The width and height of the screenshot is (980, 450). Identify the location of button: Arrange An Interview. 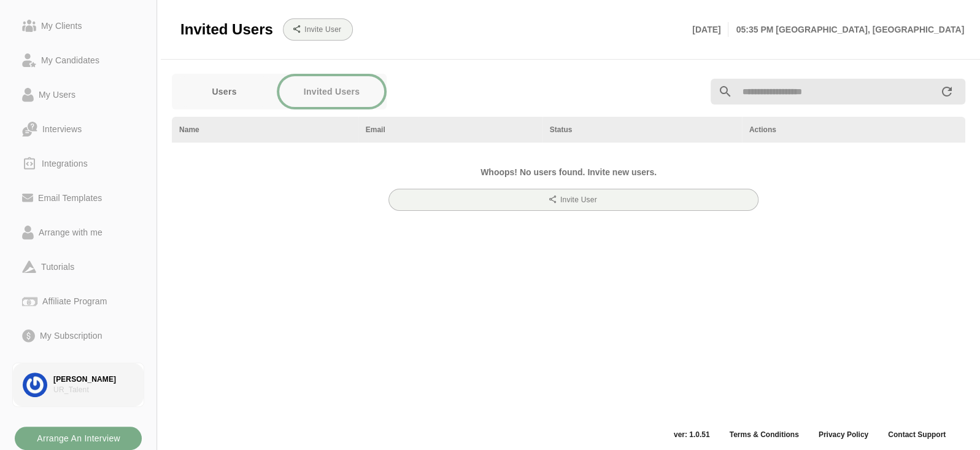
(78, 438).